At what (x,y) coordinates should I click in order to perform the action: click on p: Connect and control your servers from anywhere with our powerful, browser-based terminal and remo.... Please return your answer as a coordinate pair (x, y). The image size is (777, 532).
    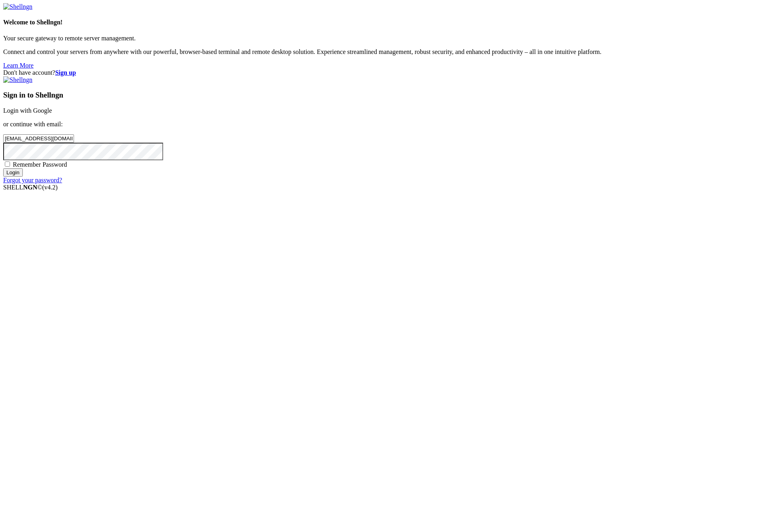
    Looking at the image, I should click on (388, 52).